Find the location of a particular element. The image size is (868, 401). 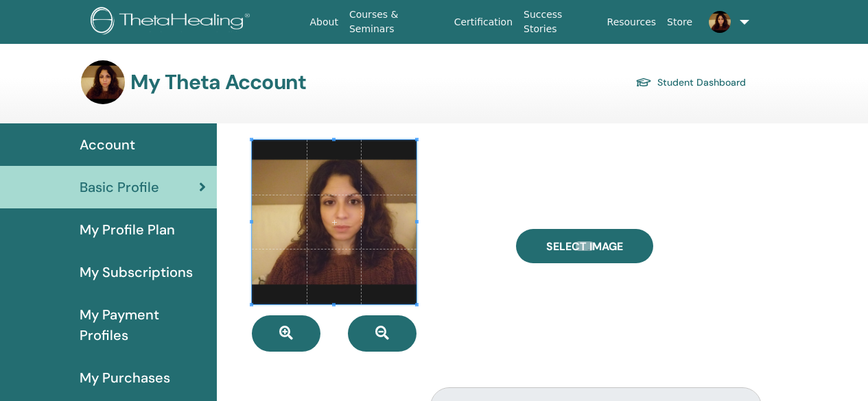

span: Select Image is located at coordinates (584, 246).